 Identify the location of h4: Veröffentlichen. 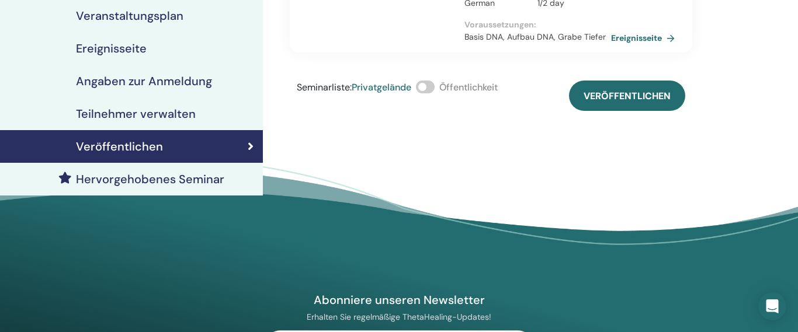
(119, 147).